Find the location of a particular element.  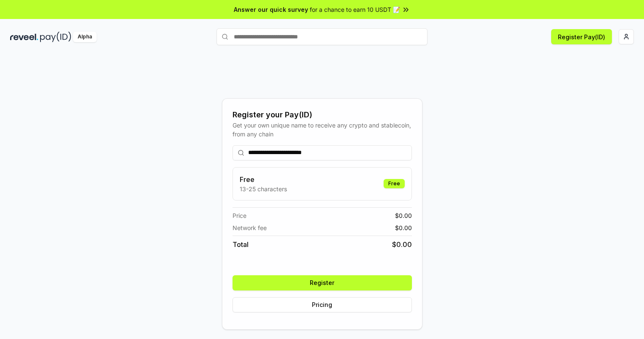

span: Answer our quick survey is located at coordinates (271, 10).